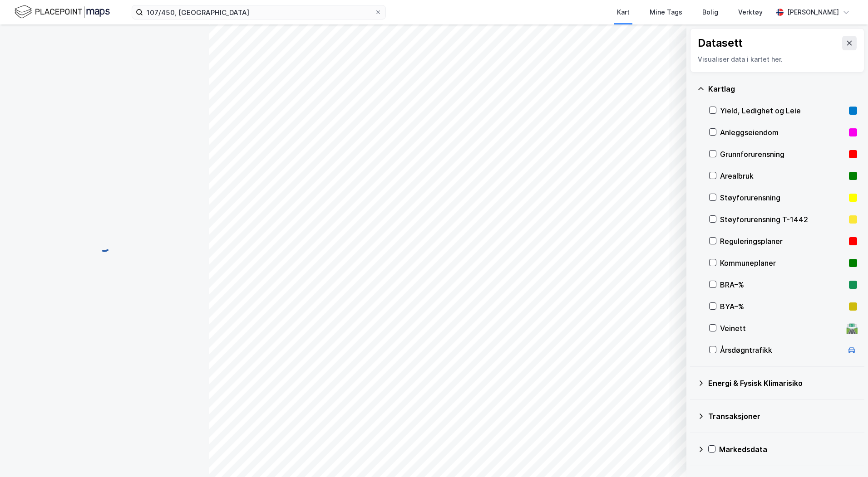 This screenshot has width=868, height=477. Describe the element at coordinates (783, 307) in the screenshot. I see `div: BYA–%` at that location.